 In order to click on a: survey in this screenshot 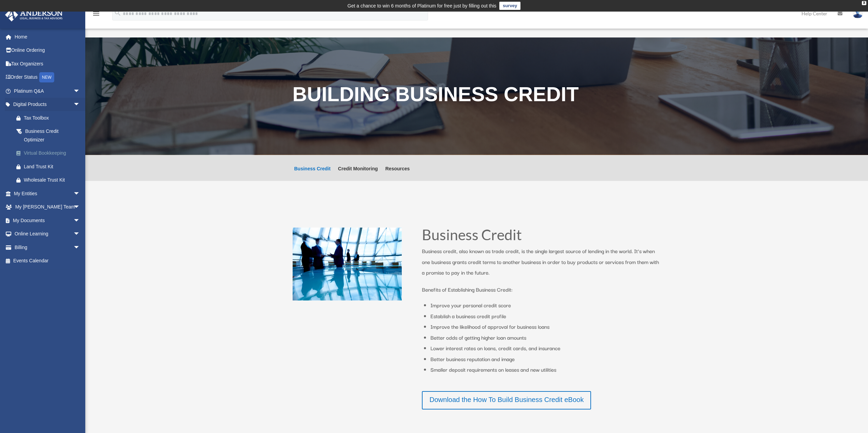, I will do `click(510, 6)`.